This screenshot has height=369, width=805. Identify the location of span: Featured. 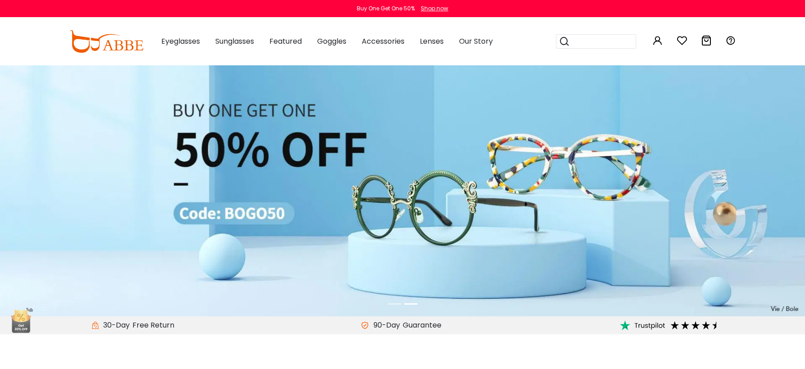
(285, 41).